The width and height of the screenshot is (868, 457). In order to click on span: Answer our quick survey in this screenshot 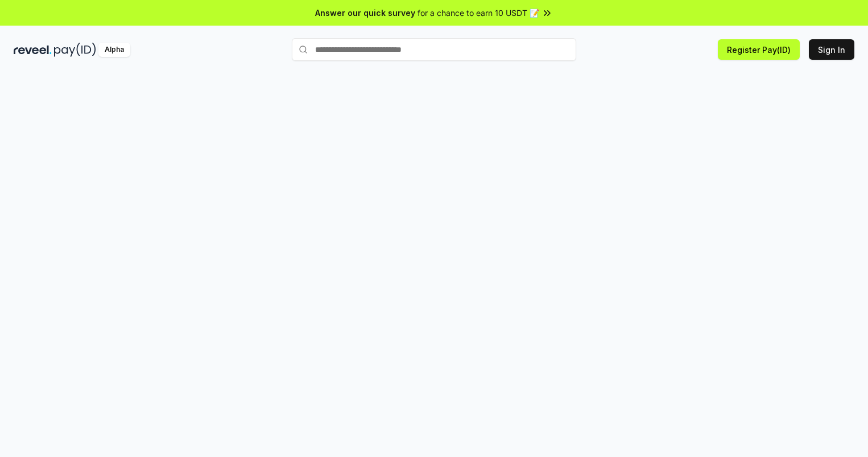, I will do `click(365, 12)`.